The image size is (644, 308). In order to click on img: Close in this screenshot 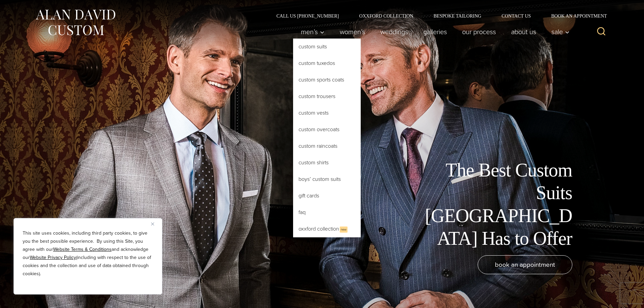, I will do `click(153, 224)`.